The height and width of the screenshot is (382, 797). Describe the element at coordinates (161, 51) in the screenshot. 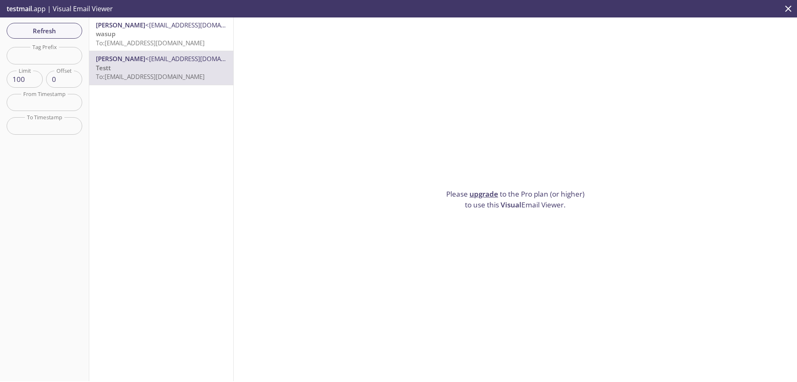

I see `nav: emails` at that location.